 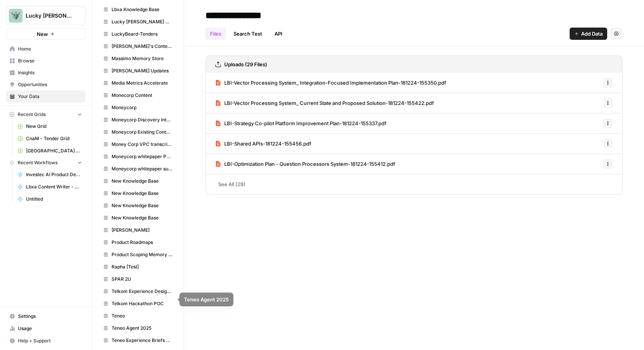 I want to click on a: Rapha [Test], so click(x=138, y=267).